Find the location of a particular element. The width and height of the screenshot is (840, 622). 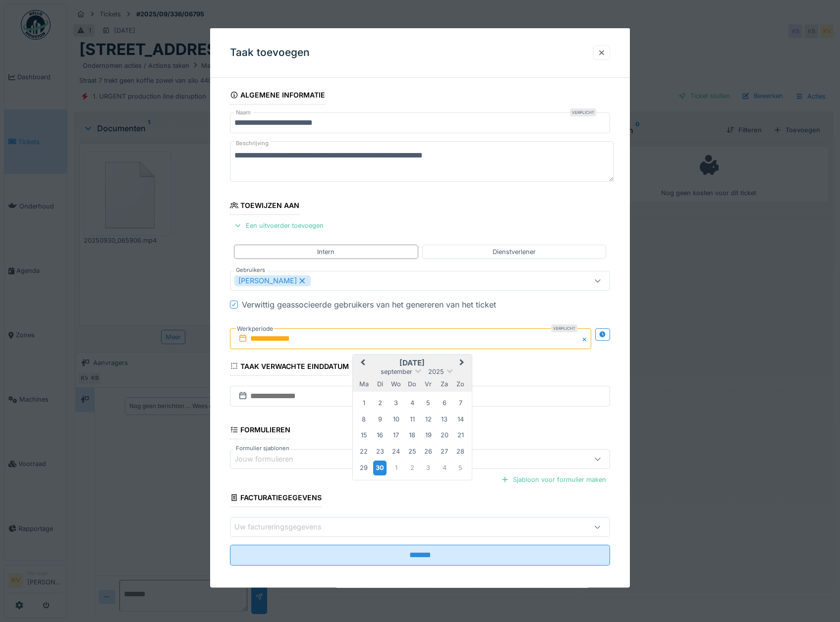

div: Verwittig geassocieerde gebruikers van het genereren van het ticket is located at coordinates (368, 304).